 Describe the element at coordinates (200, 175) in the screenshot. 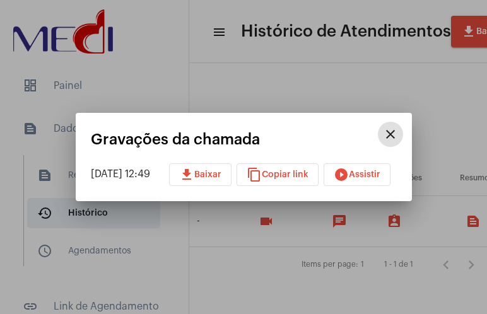

I see `span: Baixar` at that location.